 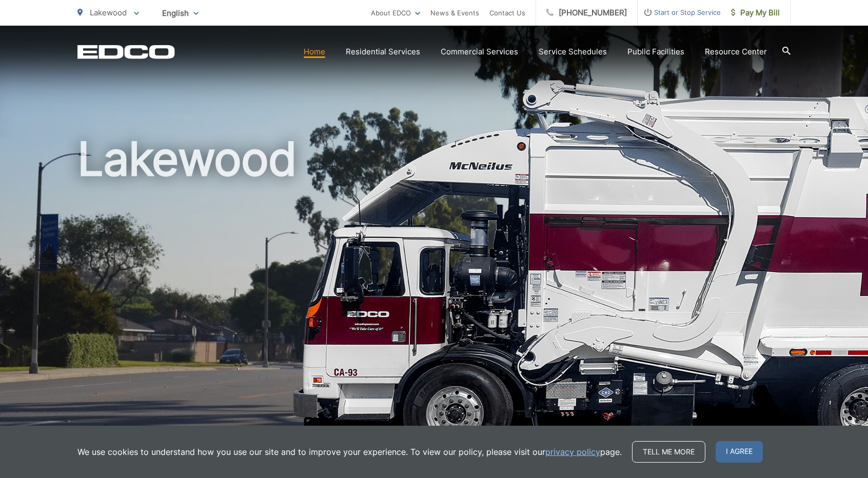 I want to click on p: We use cookies to understand how you use our site and to improve your experience. To view our pol..., so click(x=350, y=452).